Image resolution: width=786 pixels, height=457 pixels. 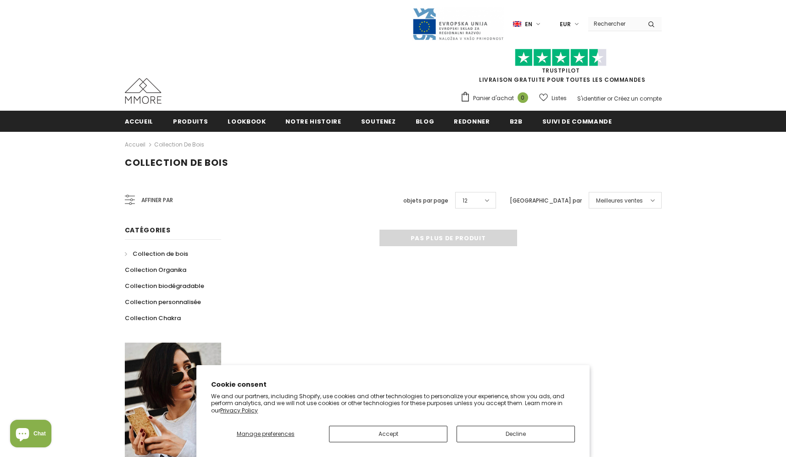 What do you see at coordinates (156, 269) in the screenshot?
I see `span: Collection Organika` at bounding box center [156, 269].